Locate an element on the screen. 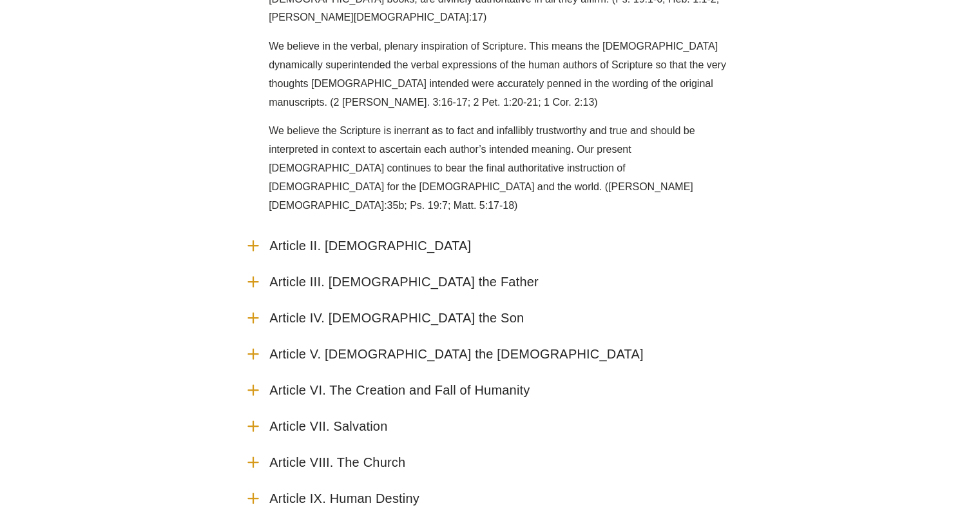 The image size is (980, 510). span: Article VI. The Creation and Fall of Humanity is located at coordinates (400, 390).